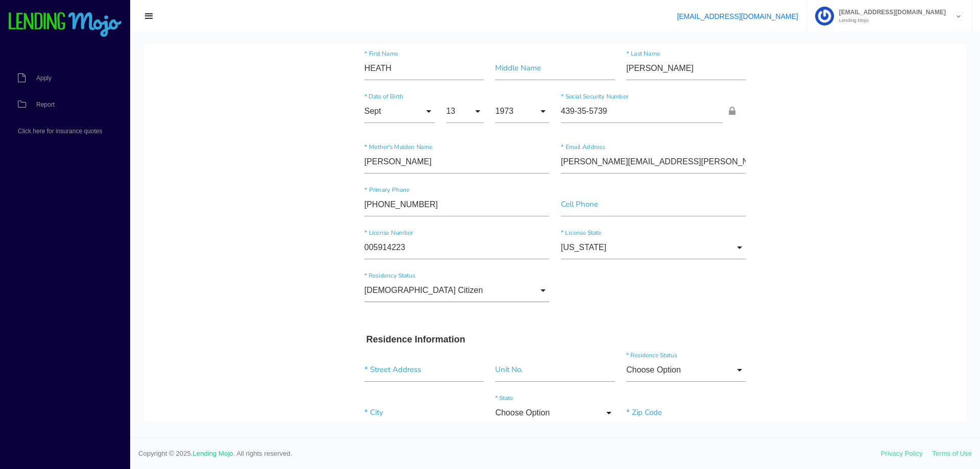 This screenshot has width=980, height=469. Describe the element at coordinates (44, 78) in the screenshot. I see `span: Apply` at that location.